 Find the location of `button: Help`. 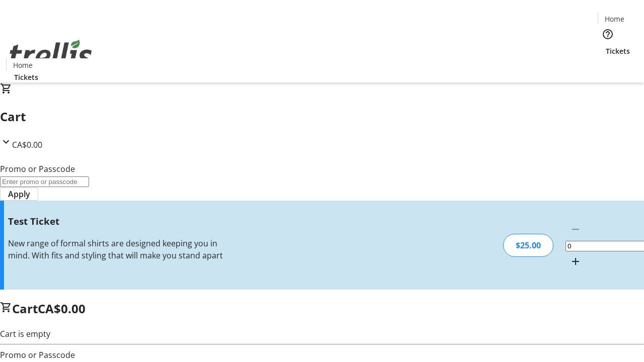

button: Help is located at coordinates (608, 34).